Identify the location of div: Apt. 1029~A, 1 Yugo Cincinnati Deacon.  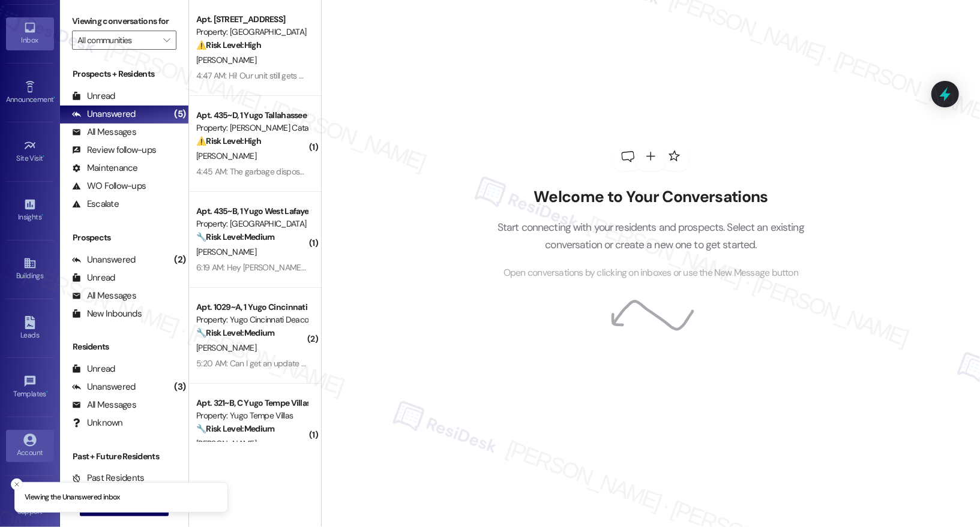
(251, 307).